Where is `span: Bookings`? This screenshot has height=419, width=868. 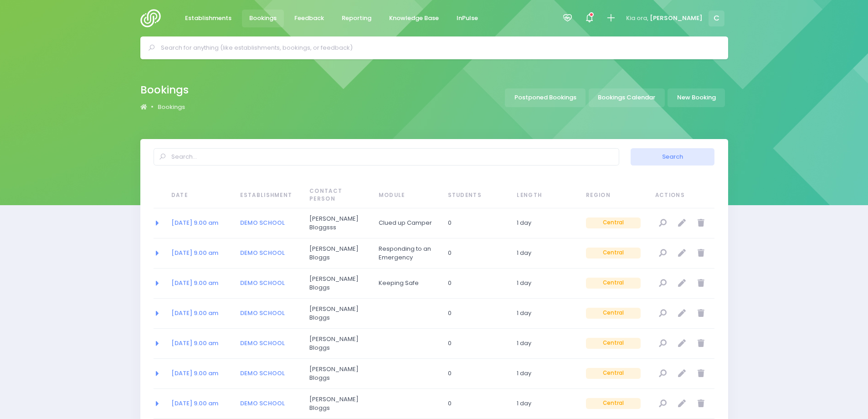 span: Bookings is located at coordinates (263, 18).